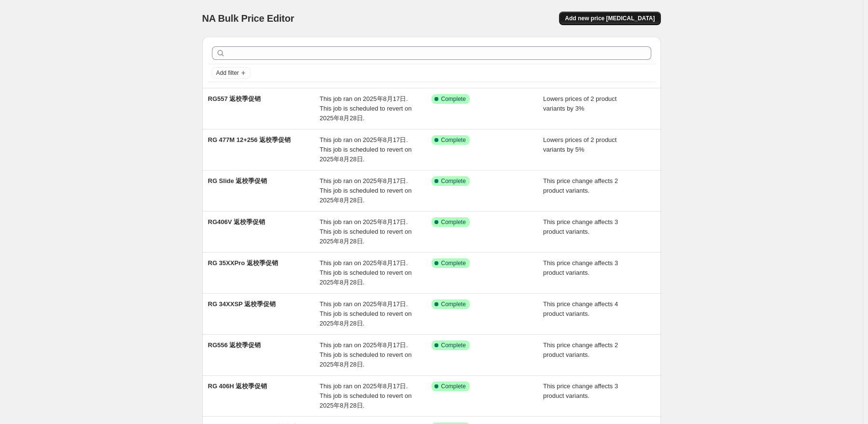 This screenshot has height=424, width=868. Describe the element at coordinates (235, 98) in the screenshot. I see `span: RG557 返校季促销` at that location.